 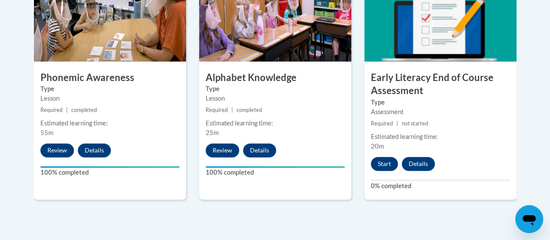 I want to click on span: not started, so click(x=415, y=123).